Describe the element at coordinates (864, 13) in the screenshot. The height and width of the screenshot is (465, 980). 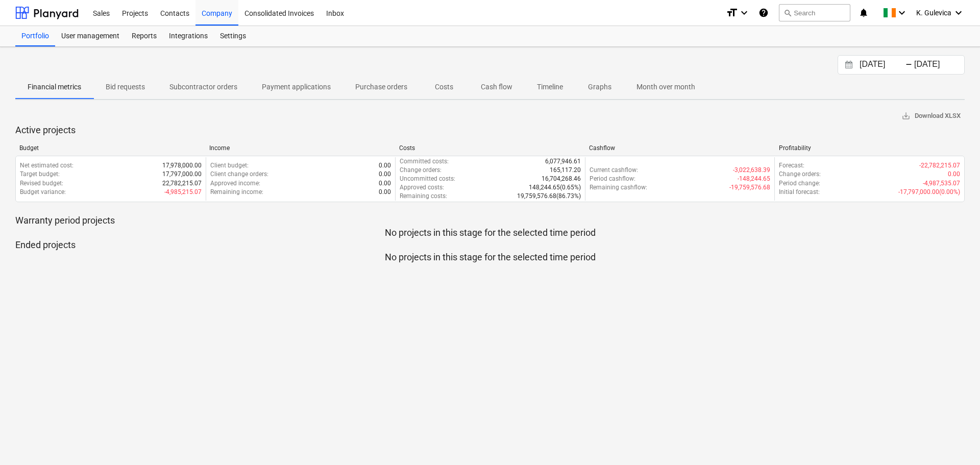
I see `i: notifications` at that location.